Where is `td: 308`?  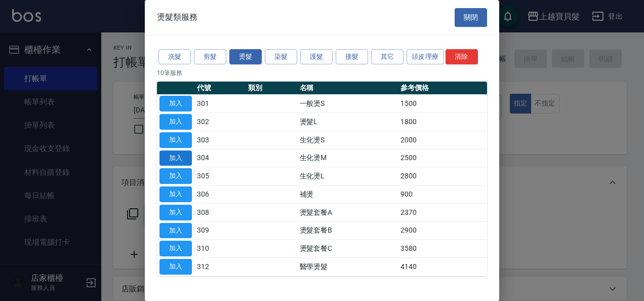
td: 308 is located at coordinates (219, 212).